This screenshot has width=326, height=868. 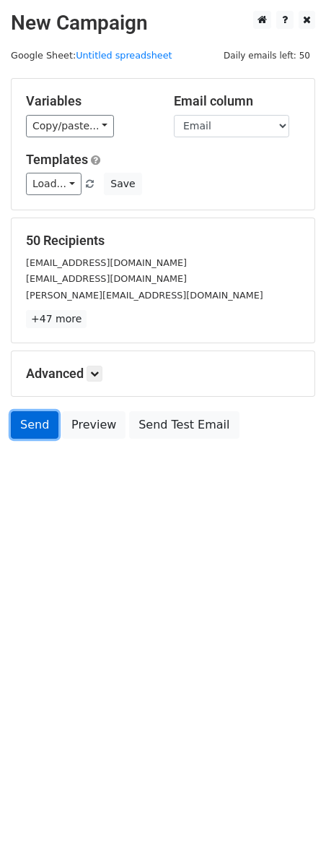 I want to click on div: Chat Widget, so click(x=291, y=834).